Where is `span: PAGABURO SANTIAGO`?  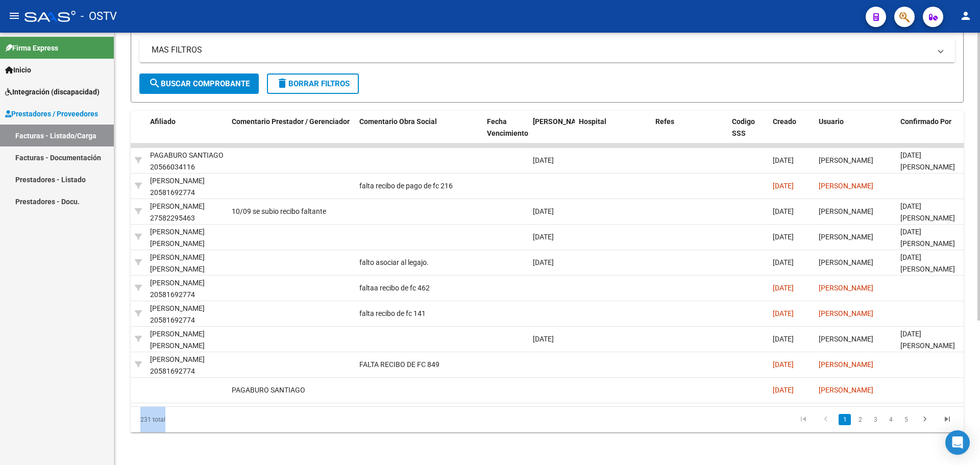
span: PAGABURO SANTIAGO is located at coordinates (269, 390).